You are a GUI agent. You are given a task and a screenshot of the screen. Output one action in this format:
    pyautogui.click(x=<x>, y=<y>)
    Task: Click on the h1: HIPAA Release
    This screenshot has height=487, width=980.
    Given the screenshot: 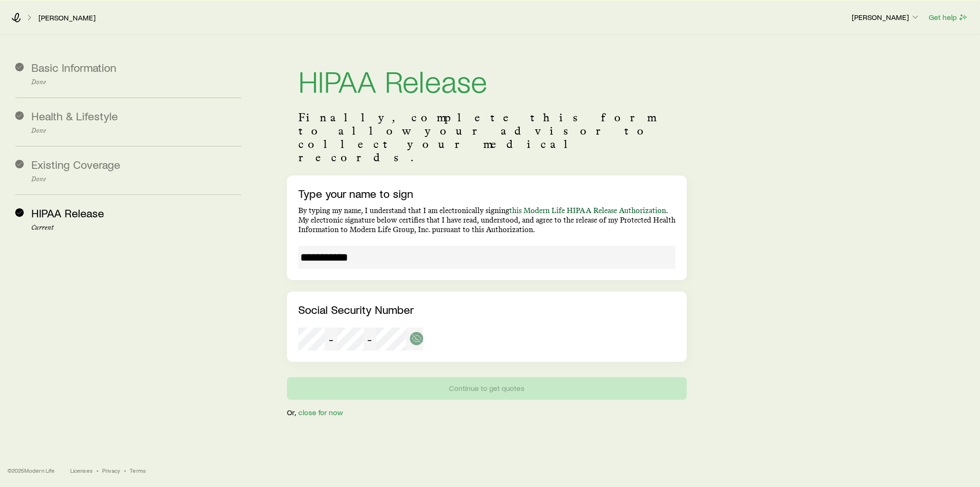 What is the action you would take?
    pyautogui.click(x=487, y=80)
    